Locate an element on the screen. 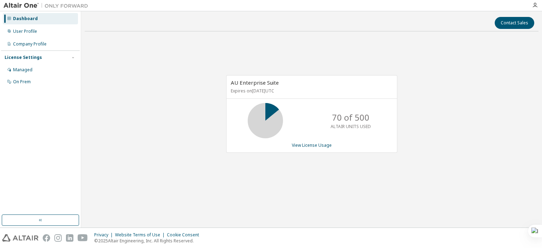 This screenshot has height=248, width=542. span: AU Enterprise Suite is located at coordinates (255, 83).